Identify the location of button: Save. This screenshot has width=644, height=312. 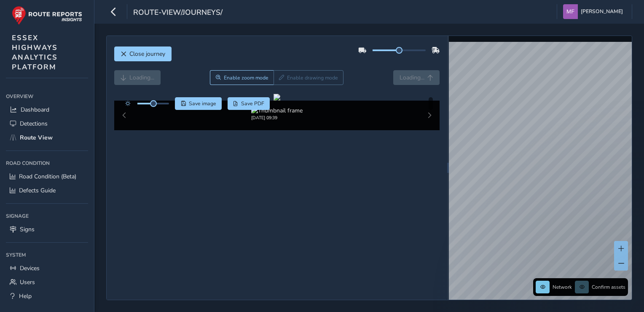
(199, 104).